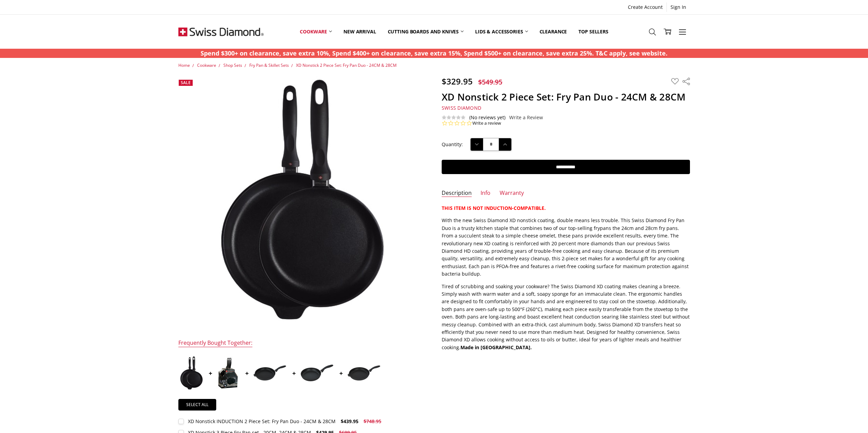 The width and height of the screenshot is (868, 433). I want to click on a: Cutting boards and knives, so click(426, 31).